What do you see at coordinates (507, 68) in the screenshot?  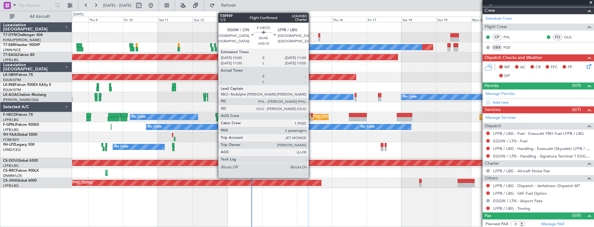 I see `span: MF` at bounding box center [507, 68].